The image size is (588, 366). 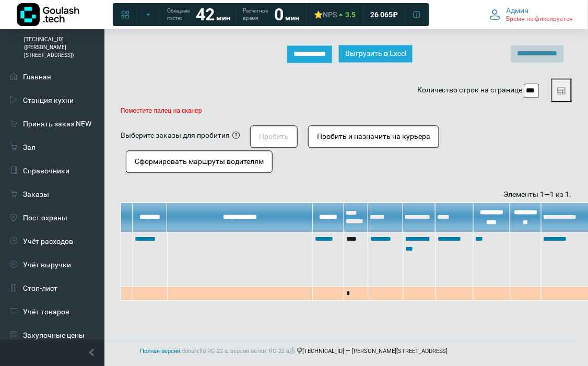 What do you see at coordinates (175, 136) in the screenshot?
I see `div: Выберите заказы для пробития` at bounding box center [175, 136].